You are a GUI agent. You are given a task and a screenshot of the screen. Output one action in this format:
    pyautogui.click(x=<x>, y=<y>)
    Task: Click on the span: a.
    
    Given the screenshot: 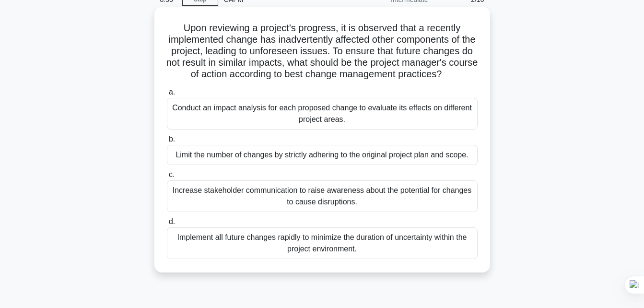 What is the action you would take?
    pyautogui.click(x=172, y=92)
    